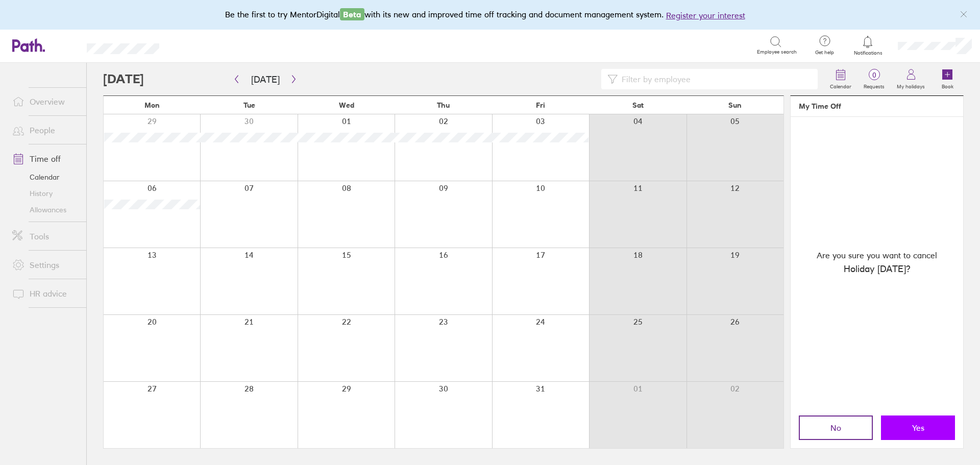 The width and height of the screenshot is (980, 465). Describe the element at coordinates (45, 236) in the screenshot. I see `a: Tools` at that location.